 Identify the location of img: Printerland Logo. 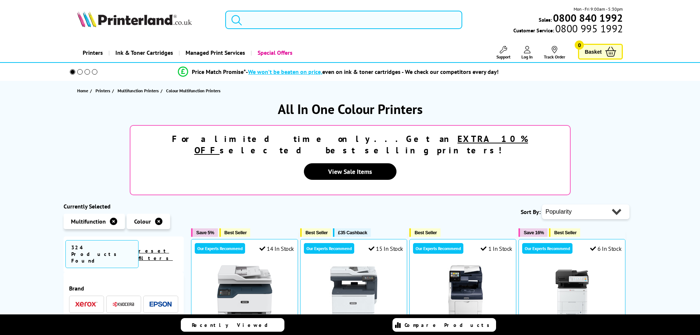
(135, 19).